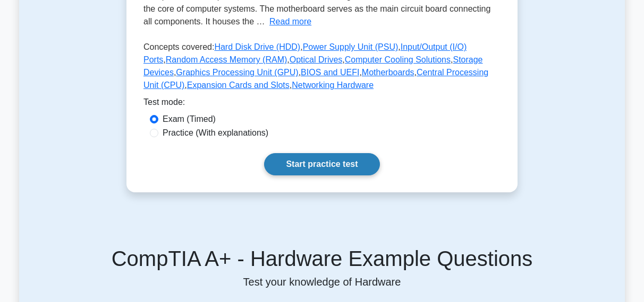  I want to click on a: BIOS and UEFI, so click(330, 72).